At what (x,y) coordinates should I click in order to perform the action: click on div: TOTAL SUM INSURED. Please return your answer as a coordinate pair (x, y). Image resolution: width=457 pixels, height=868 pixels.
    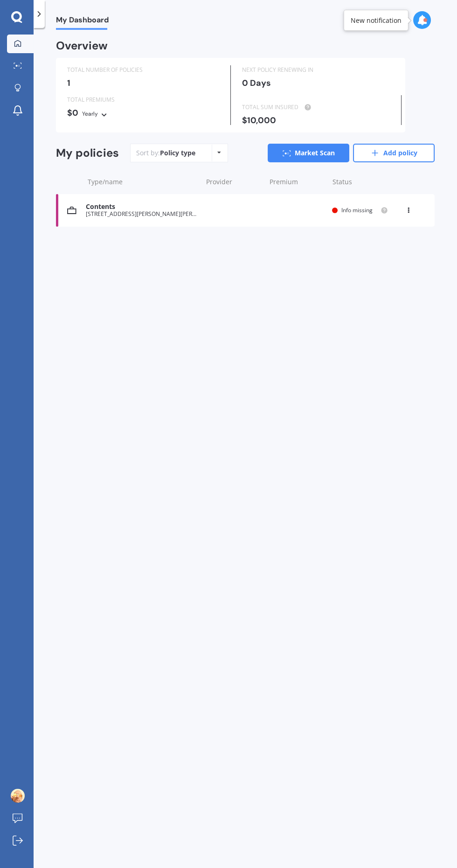
    Looking at the image, I should click on (318, 107).